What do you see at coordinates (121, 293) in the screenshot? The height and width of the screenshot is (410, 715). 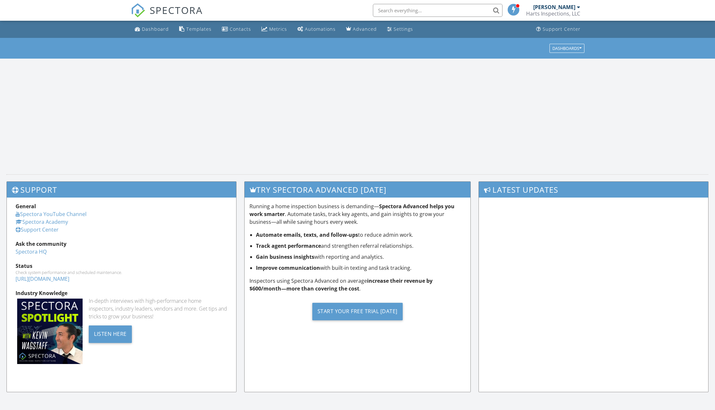 I see `div: Industry Knowledge` at bounding box center [121, 293].